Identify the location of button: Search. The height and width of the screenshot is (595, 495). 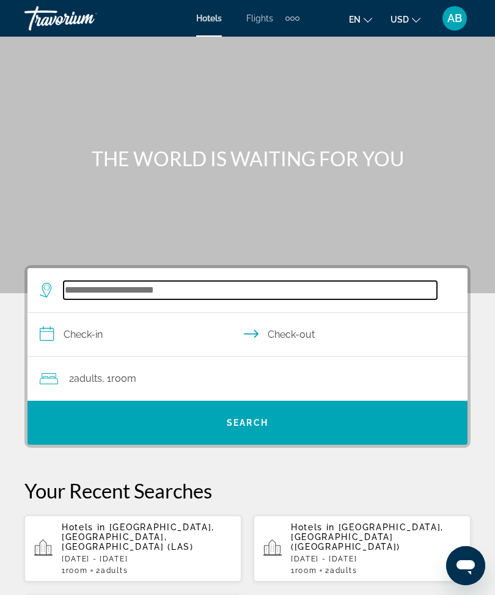
(248, 423).